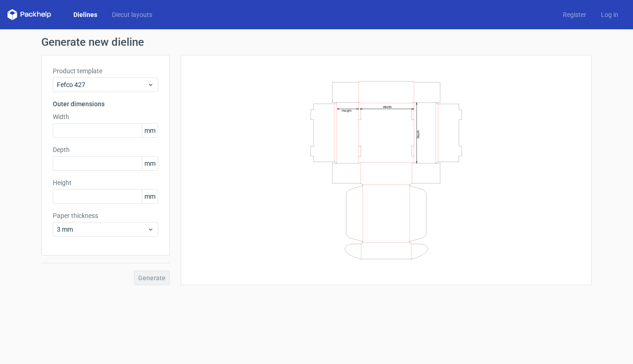 This screenshot has height=364, width=633. I want to click on label: Depth, so click(105, 150).